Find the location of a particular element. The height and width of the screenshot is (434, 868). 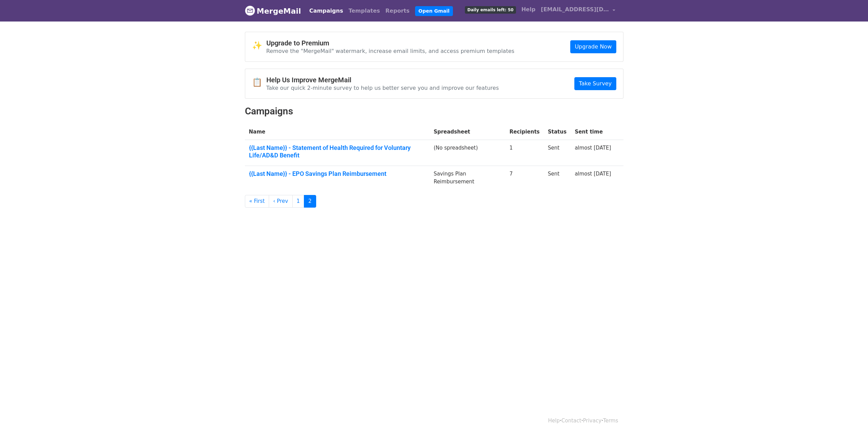

a: {{Last Name}} - Statement of Health Required for Voluntary Life/AD&D Benefit is located at coordinates (337, 151).